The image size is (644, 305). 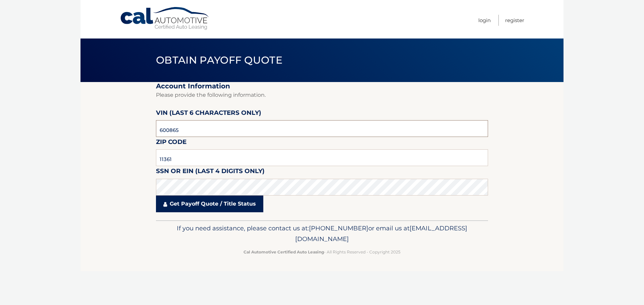 I want to click on a: Register, so click(x=515, y=20).